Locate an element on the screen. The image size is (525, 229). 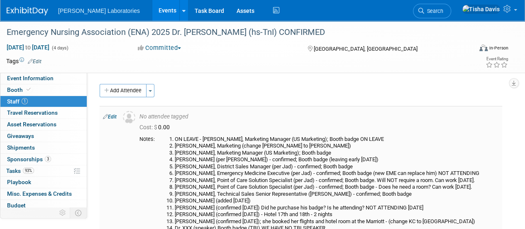
a: Shipments is located at coordinates (44, 147).